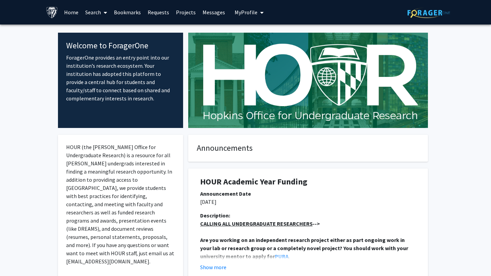 This screenshot has width=491, height=276. I want to click on img: ForagerOne Logo, so click(428, 13).